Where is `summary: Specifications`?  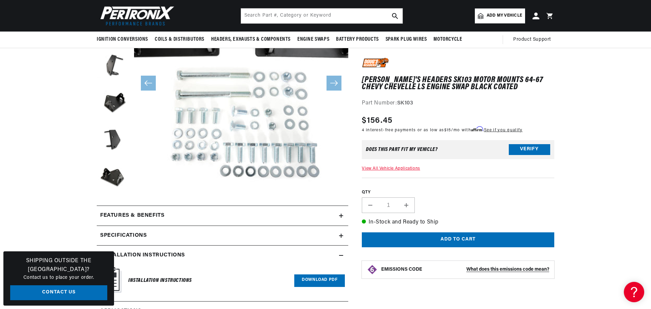 summary: Specifications is located at coordinates (222, 236).